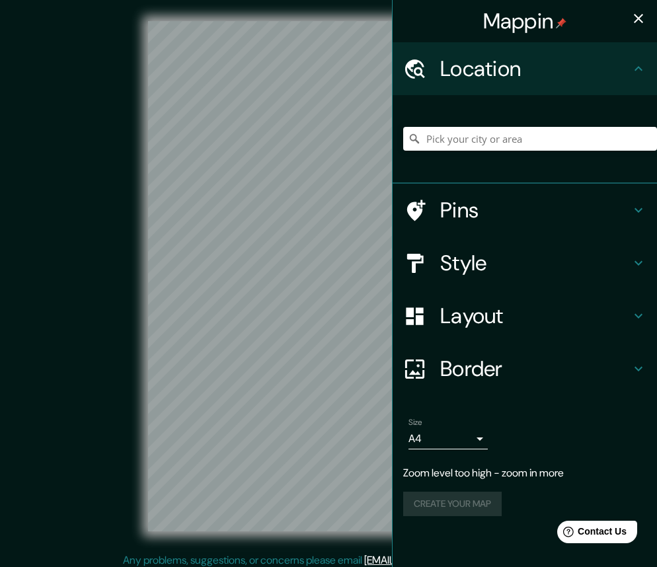  I want to click on p: Zoom level too high - zoom in more, so click(525, 473).